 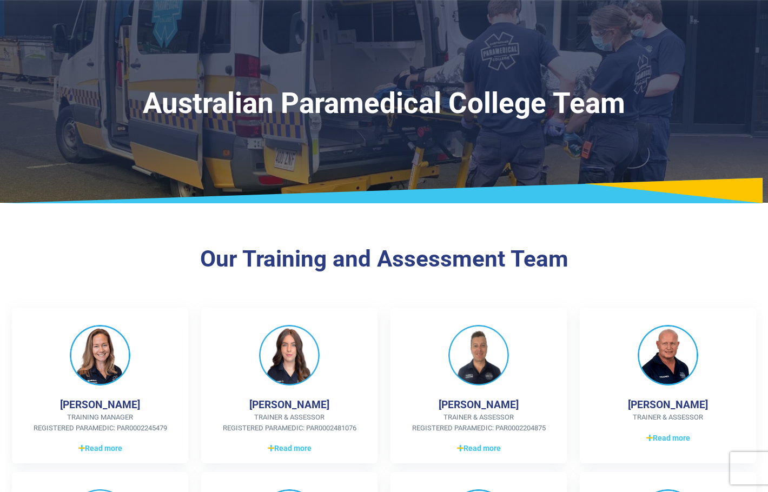 What do you see at coordinates (479, 422) in the screenshot?
I see `span: Trainer & Assessor Registered Paramedic: PAR0002204875` at bounding box center [479, 422].